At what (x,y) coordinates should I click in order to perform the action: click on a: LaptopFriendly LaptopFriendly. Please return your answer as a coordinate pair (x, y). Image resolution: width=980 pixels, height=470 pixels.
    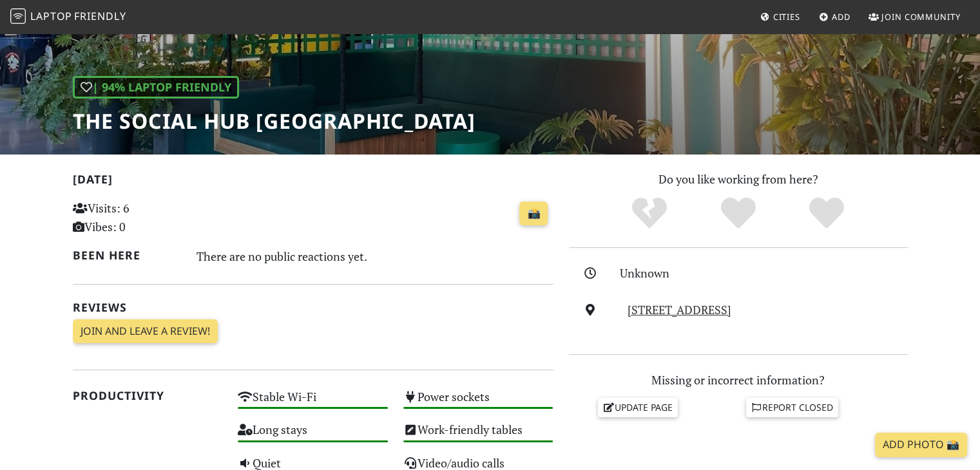
    Looking at the image, I should click on (68, 16).